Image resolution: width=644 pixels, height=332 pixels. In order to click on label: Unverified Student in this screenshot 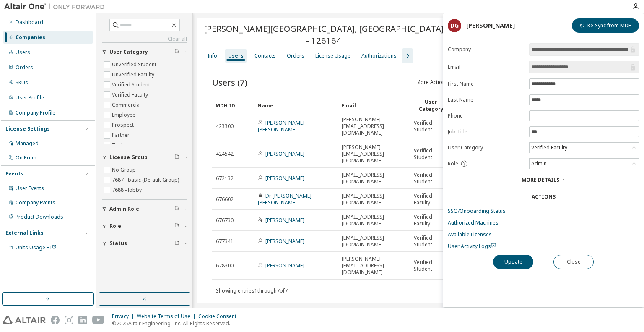, I will do `click(135, 65)`.